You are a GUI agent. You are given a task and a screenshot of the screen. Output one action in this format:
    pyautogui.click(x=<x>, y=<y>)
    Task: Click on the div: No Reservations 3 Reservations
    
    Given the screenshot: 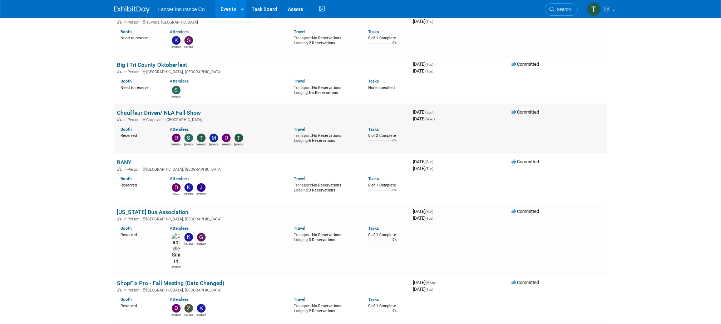 What is the action you would take?
    pyautogui.click(x=325, y=187)
    